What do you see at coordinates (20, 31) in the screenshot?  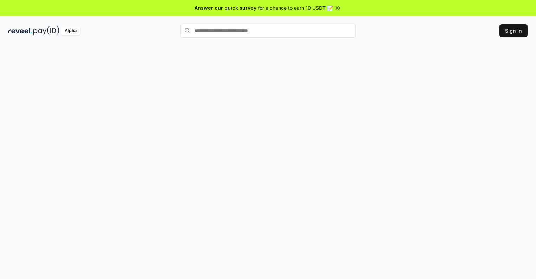 I see `img: reveel_dark` at bounding box center [20, 31].